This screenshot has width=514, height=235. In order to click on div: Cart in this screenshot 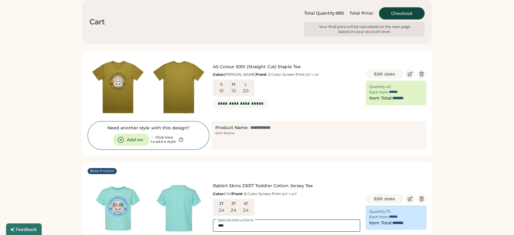, I will do `click(97, 22)`.